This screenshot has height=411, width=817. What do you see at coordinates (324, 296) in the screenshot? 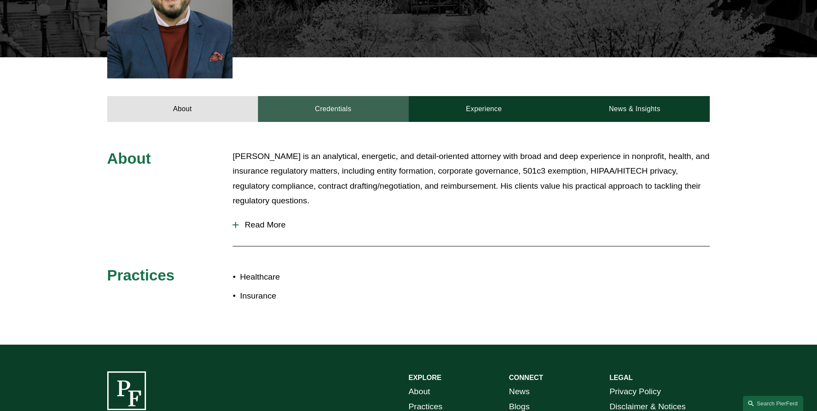
I see `p: Insurance` at bounding box center [324, 296].